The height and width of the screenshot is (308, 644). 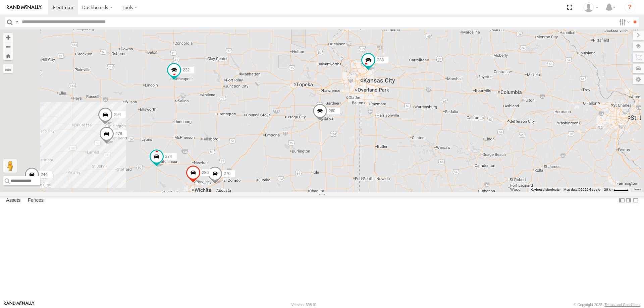 What do you see at coordinates (545, 190) in the screenshot?
I see `button: Keyboard shortcuts` at bounding box center [545, 190].